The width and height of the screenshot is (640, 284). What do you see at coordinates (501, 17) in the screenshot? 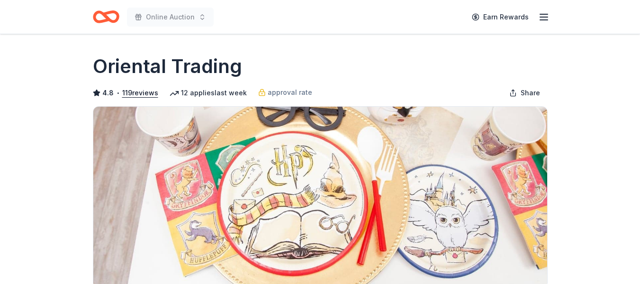
I see `a: Earn Rewards` at bounding box center [501, 17].